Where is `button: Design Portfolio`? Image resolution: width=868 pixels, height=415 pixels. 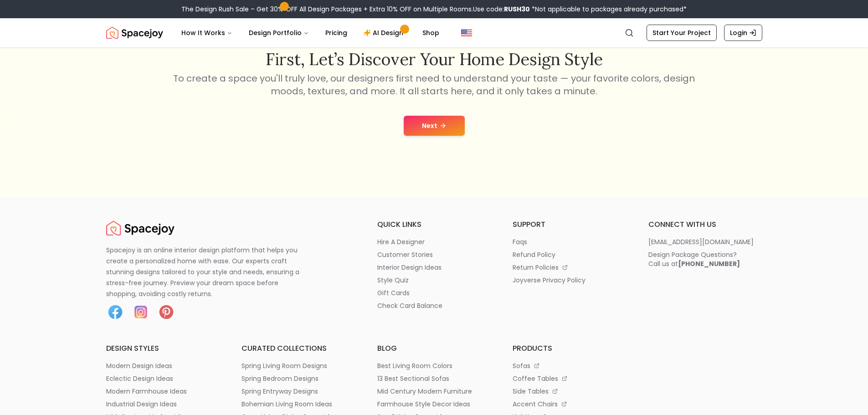 button: Design Portfolio is located at coordinates (279, 33).